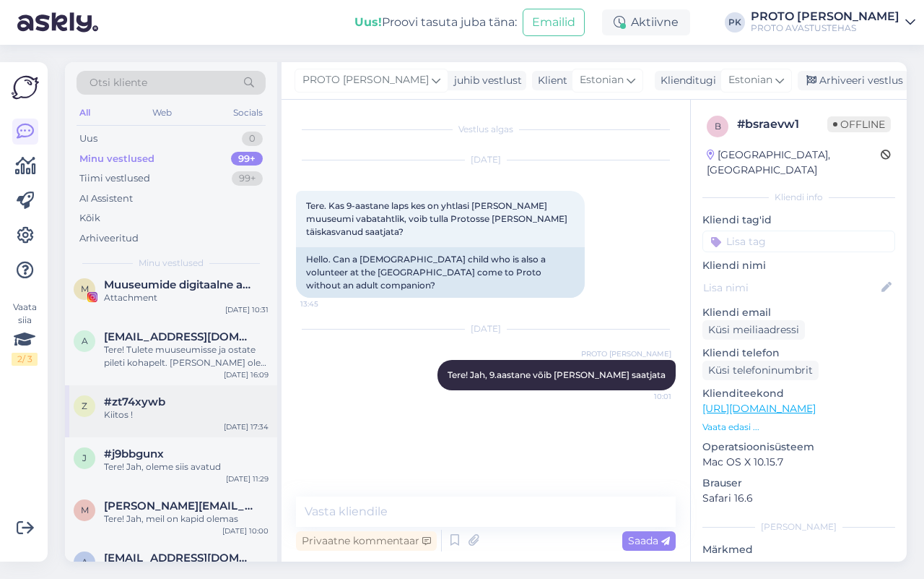 The height and width of the screenshot is (579, 924). I want to click on span: aemma@mail.ru, so click(179, 337).